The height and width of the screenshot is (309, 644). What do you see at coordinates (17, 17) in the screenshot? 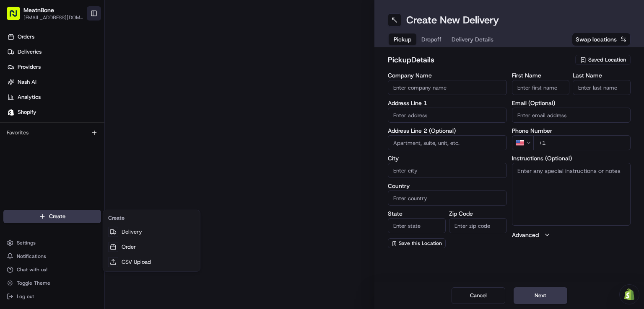
I see `img: Nash` at bounding box center [17, 17].